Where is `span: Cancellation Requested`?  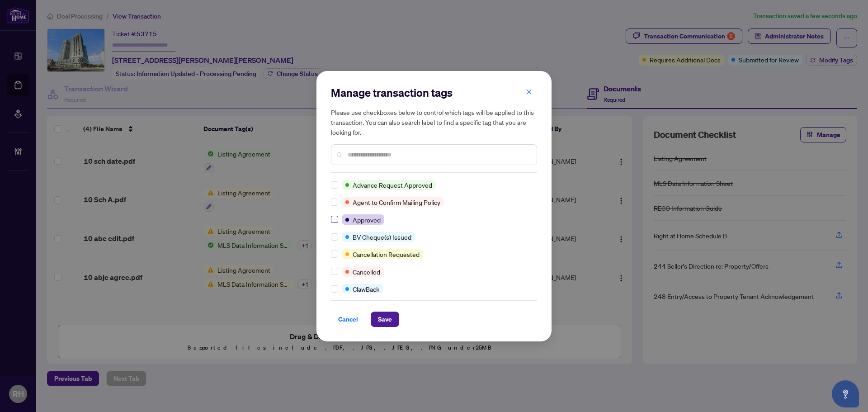 span: Cancellation Requested is located at coordinates (386, 254).